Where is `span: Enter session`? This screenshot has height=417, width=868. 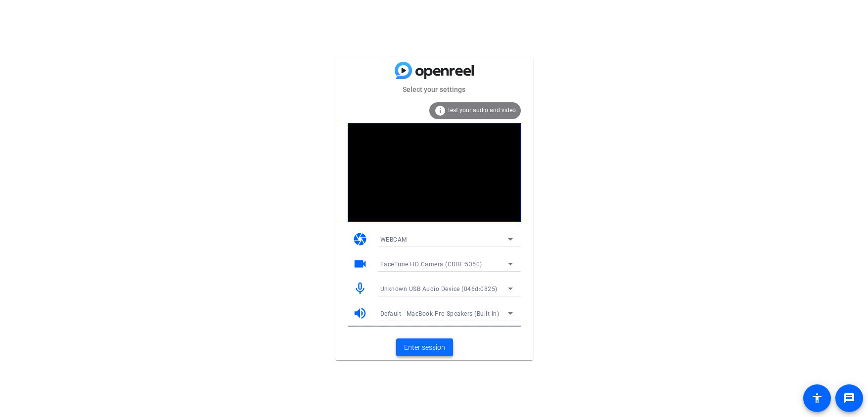
span: Enter session is located at coordinates (424, 348).